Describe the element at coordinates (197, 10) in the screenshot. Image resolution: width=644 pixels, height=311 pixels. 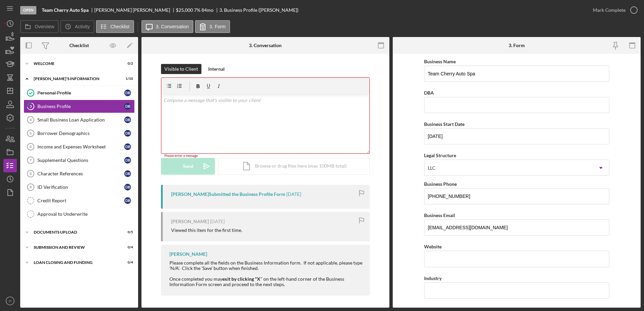
I see `div: 7 %` at that location.